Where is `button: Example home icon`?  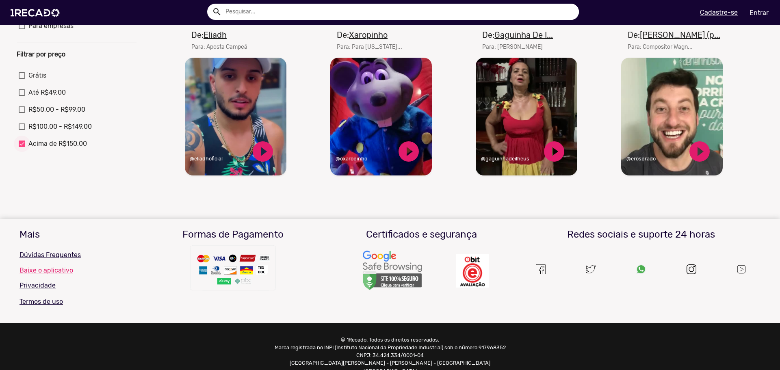
button: Example home icon is located at coordinates (216, 11).